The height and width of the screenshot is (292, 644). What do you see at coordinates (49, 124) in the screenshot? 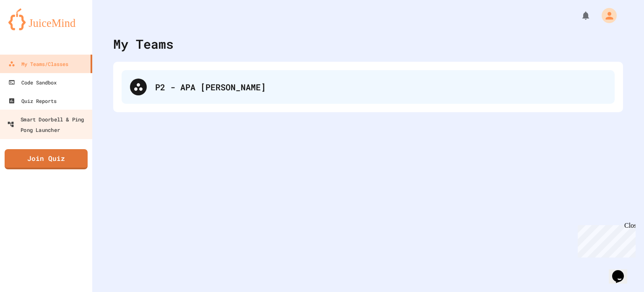
I see `div: Smart Doorbell & Ping Pong Launcher` at bounding box center [49, 124].